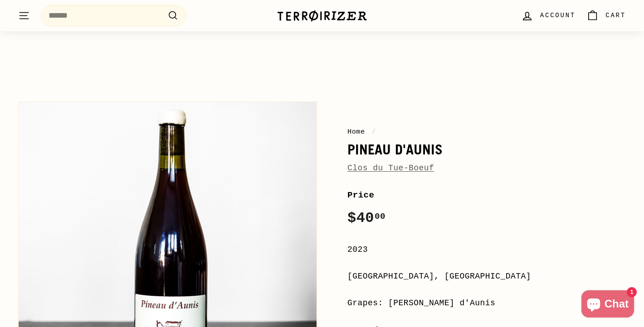 The image size is (644, 327). I want to click on h1: Pineau d'Aunis, so click(487, 150).